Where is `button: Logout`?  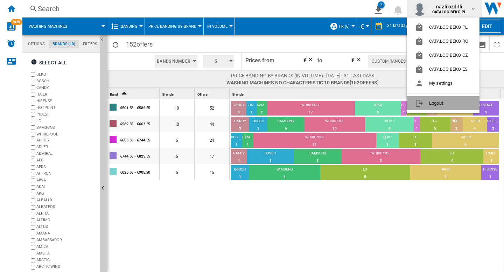
button: Logout is located at coordinates (443, 103).